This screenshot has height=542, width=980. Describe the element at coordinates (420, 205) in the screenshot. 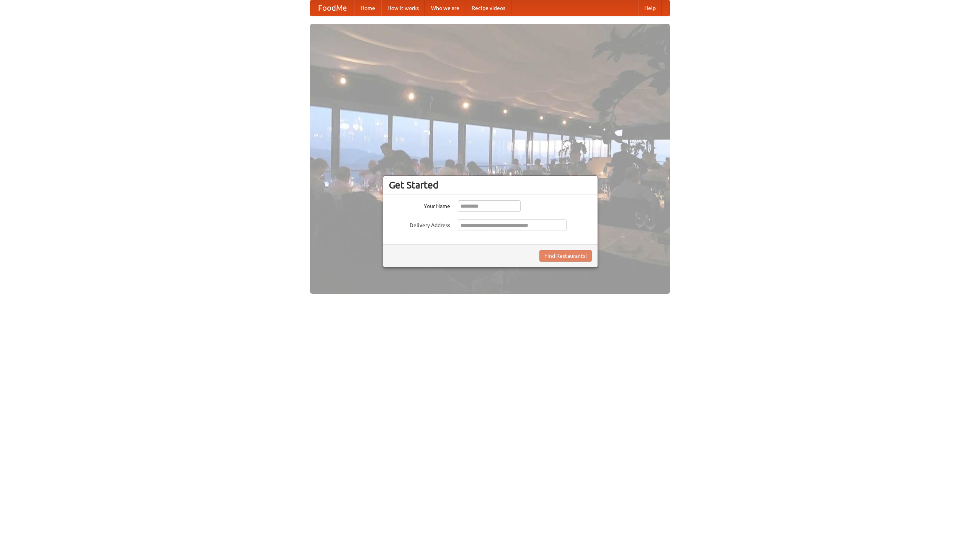

I see `label: Your Name` at that location.